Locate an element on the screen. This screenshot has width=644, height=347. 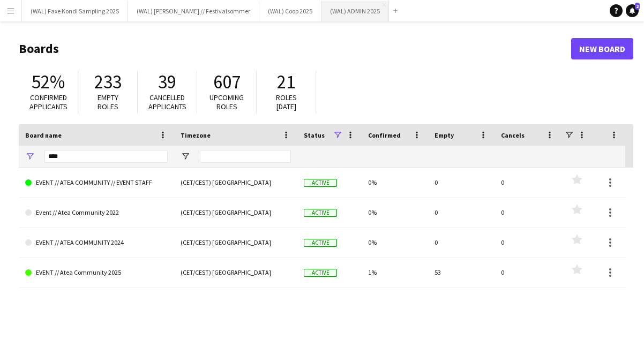
span: Cancelled applicants is located at coordinates (167, 102).